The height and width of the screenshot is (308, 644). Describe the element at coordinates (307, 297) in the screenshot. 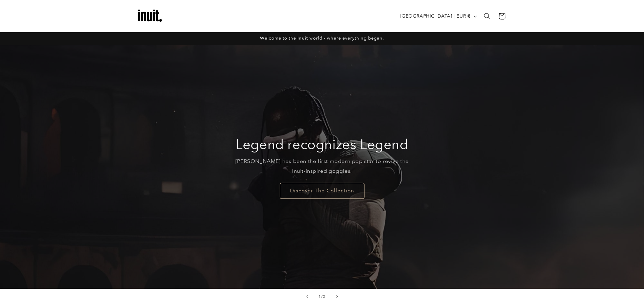

I see `button: Previous slide` at that location.